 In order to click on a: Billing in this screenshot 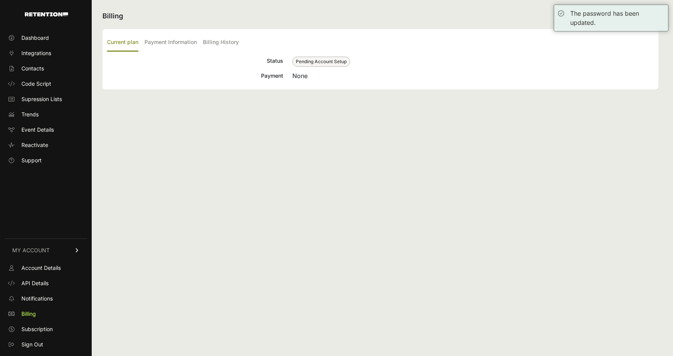, I will do `click(46, 314)`.